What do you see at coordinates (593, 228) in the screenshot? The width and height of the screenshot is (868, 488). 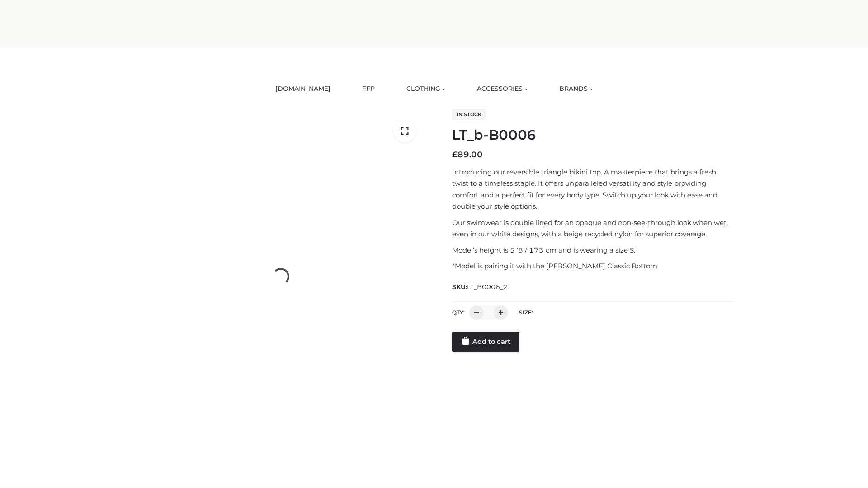 I see `p: Our swimwear is double lined for an opaque and non-see-through look when wet, even in our white d...` at bounding box center [593, 228].